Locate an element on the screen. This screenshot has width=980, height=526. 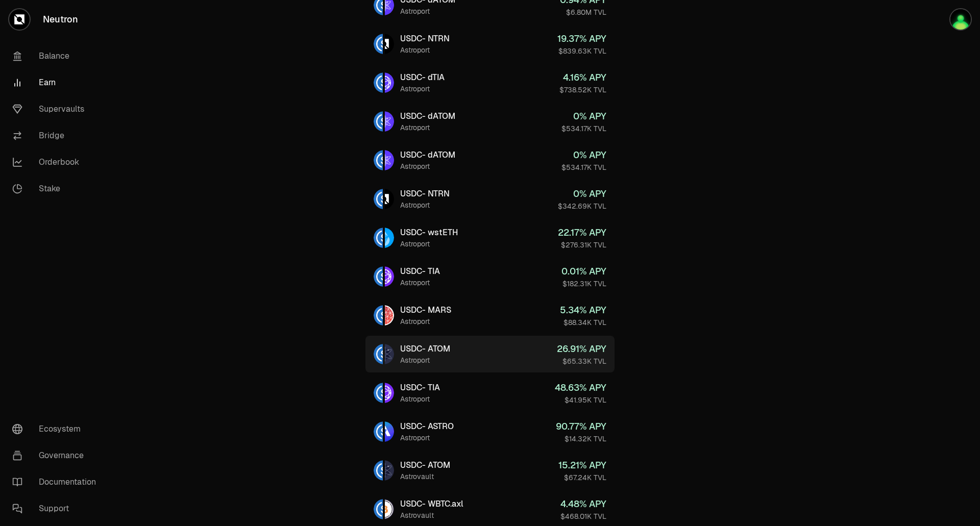
a: Support is located at coordinates (57, 508).